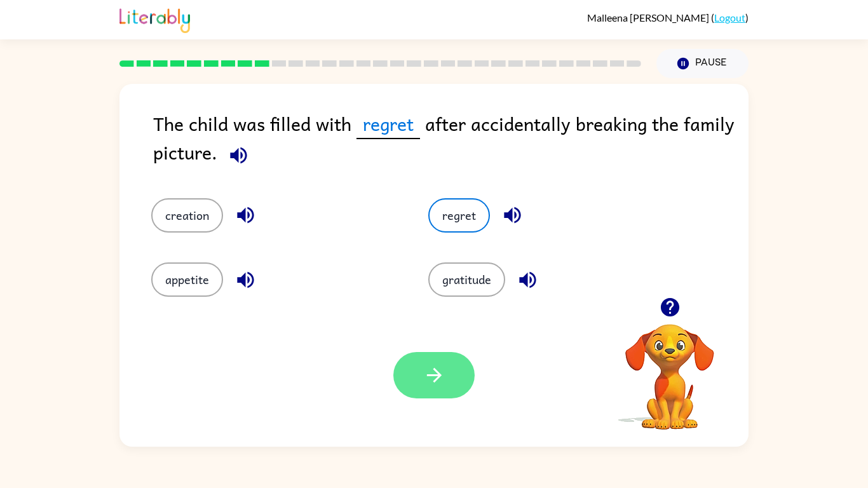  Describe the element at coordinates (467, 279) in the screenshot. I see `button: gratitude` at that location.